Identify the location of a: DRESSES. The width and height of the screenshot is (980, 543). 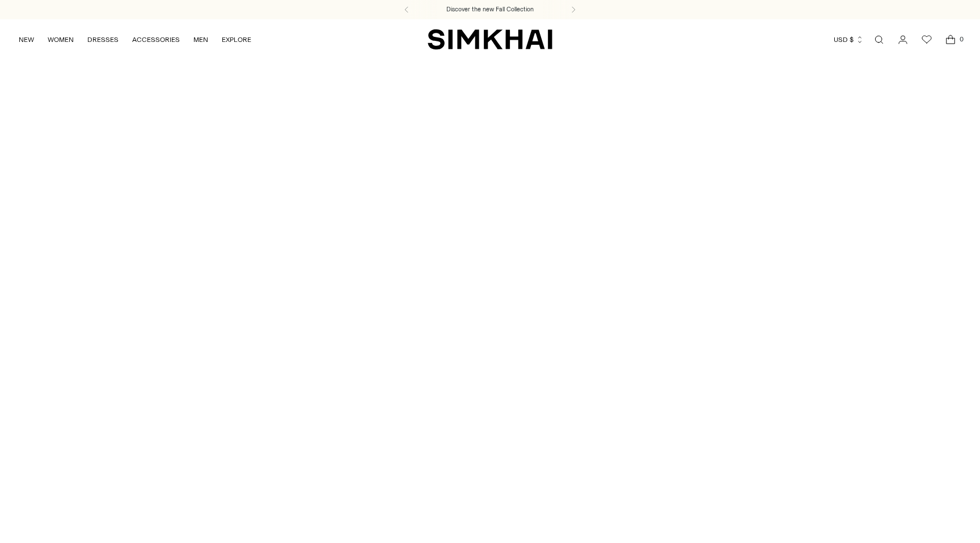
(103, 40).